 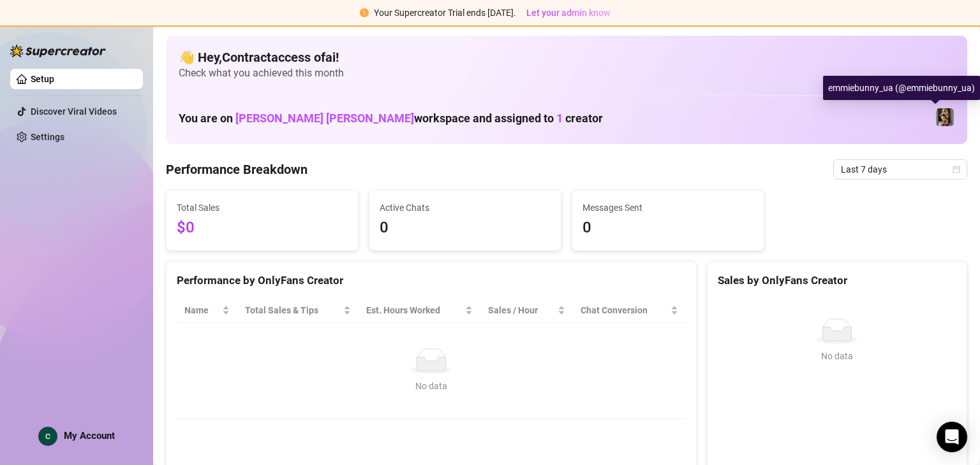 What do you see at coordinates (293, 311) in the screenshot?
I see `span: Total Sales & Tips` at bounding box center [293, 311].